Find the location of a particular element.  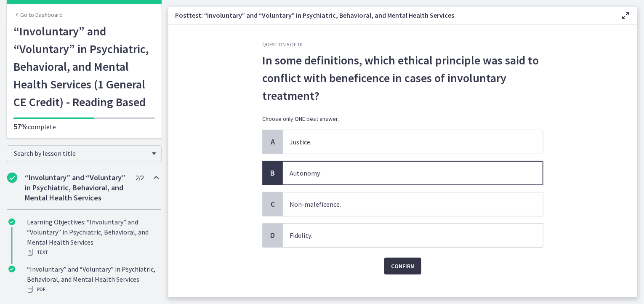

span: C is located at coordinates (273, 204).